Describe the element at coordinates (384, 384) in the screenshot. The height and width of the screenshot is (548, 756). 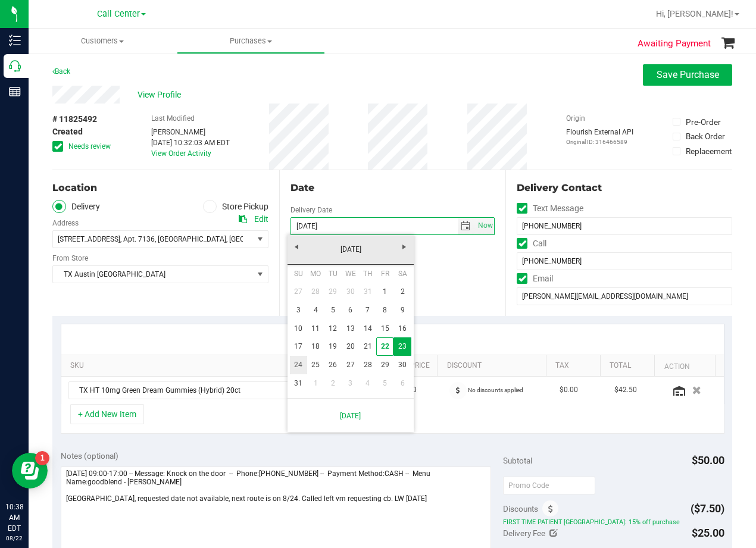
I see `a: 5` at that location.